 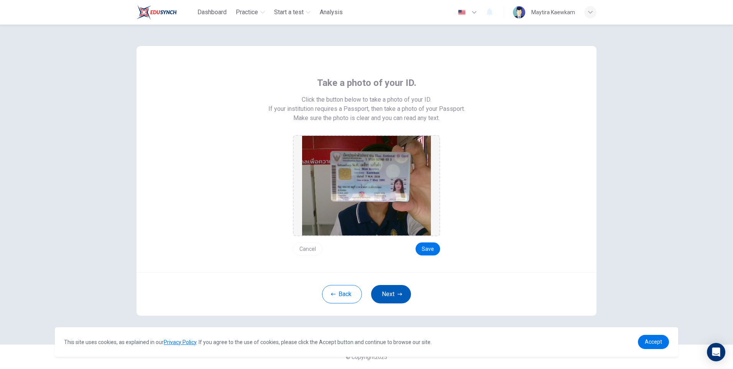 What do you see at coordinates (553, 12) in the screenshot?
I see `div: Maytira Kaewkam` at bounding box center [553, 12].